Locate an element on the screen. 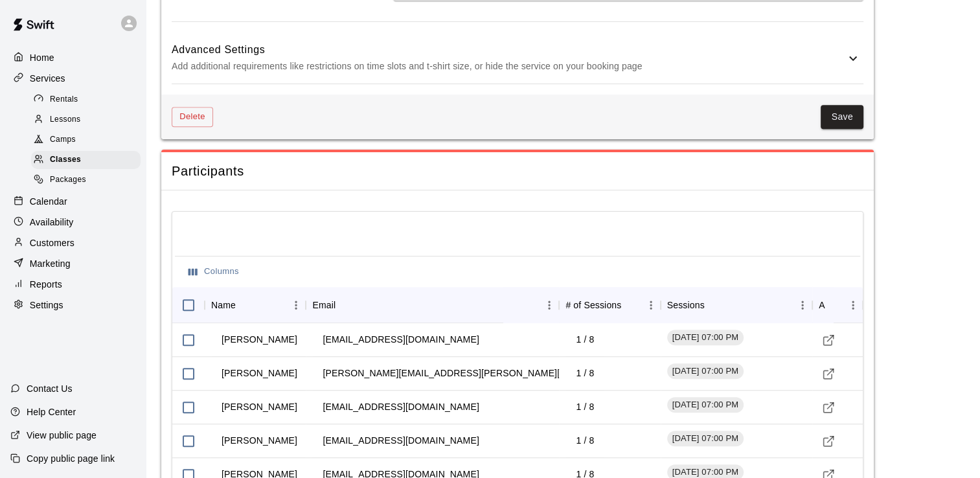  a: Rentals is located at coordinates (88, 99).